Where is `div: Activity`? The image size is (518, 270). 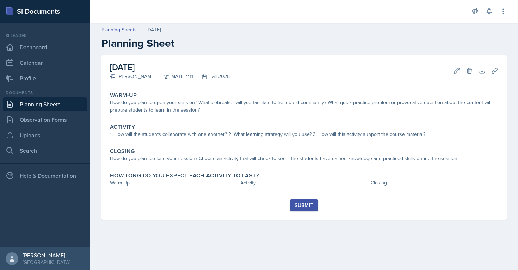 div: Activity is located at coordinates (304, 183).